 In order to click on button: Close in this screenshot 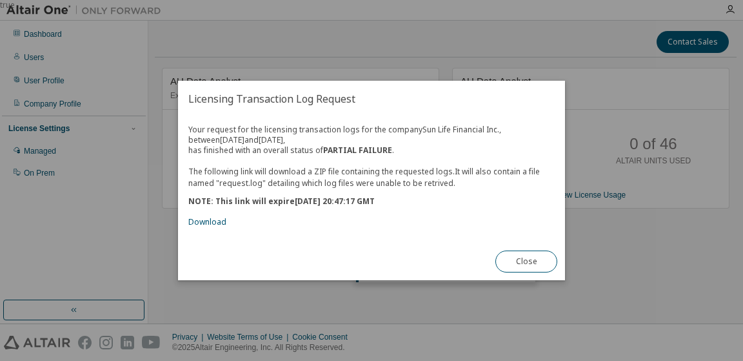, I will do `click(527, 261)`.